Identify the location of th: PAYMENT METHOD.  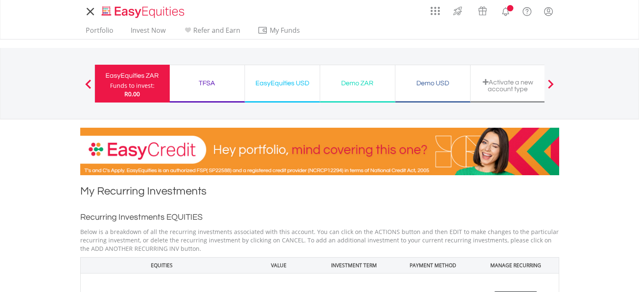
(433, 265).